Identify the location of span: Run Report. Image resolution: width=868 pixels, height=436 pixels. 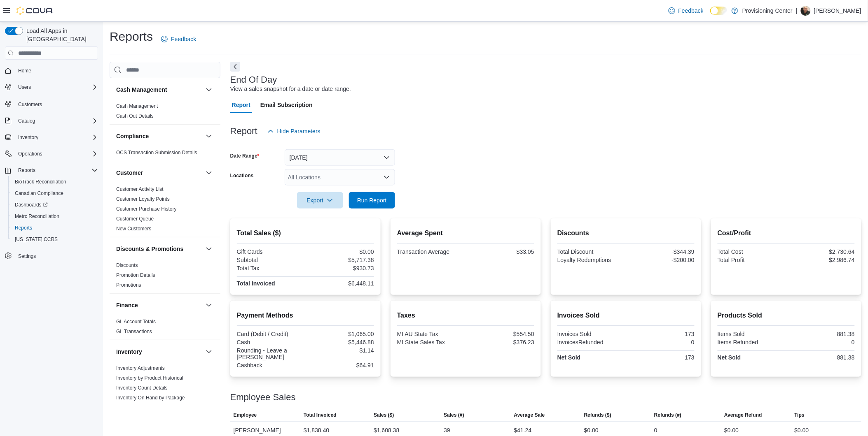
(372, 200).